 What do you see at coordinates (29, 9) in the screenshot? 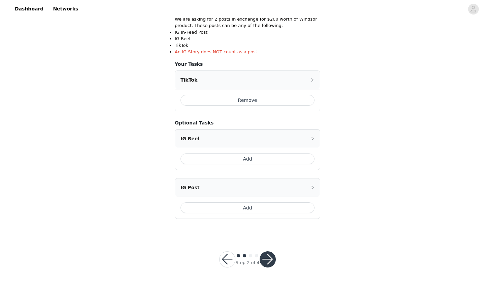
I see `a: Dashboard` at bounding box center [29, 9].